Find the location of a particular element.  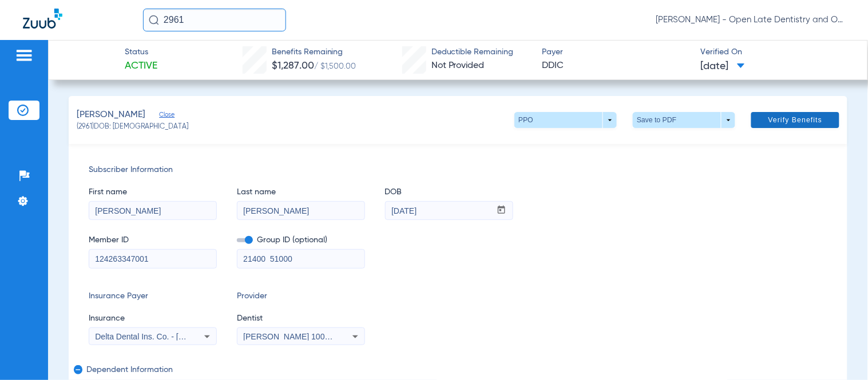

img: Zuub Logo is located at coordinates (43, 18).